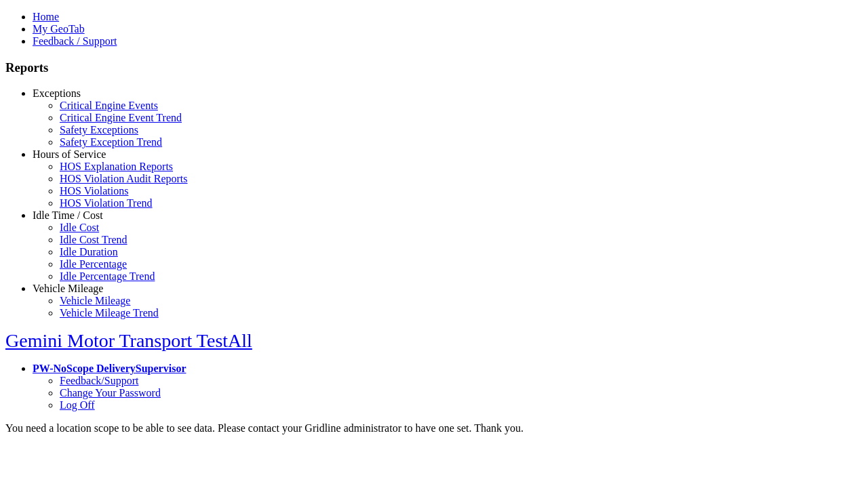  Describe the element at coordinates (434, 429) in the screenshot. I see `div: You need a location scope to be able to see data. Please contact your Gridline administrator to h...` at that location.